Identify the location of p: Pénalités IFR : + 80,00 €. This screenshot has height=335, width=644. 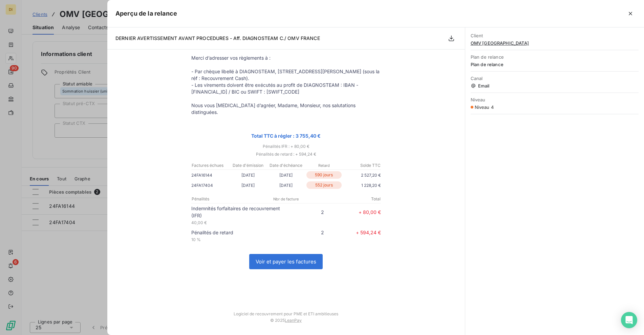
(286, 146).